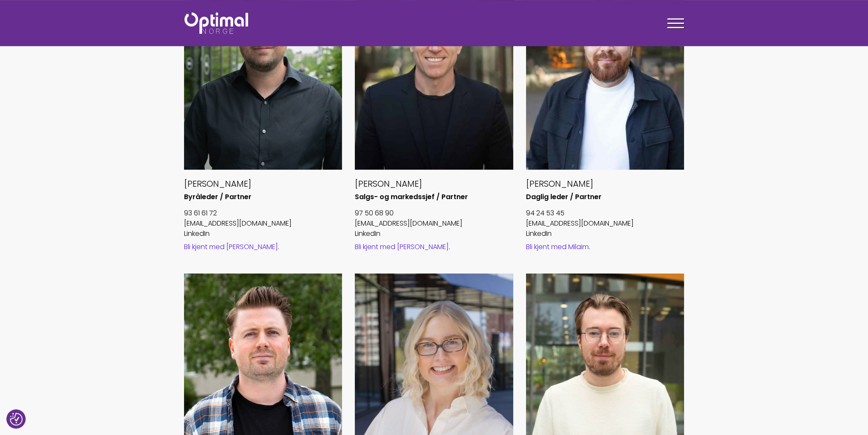 The height and width of the screenshot is (435, 868). Describe the element at coordinates (557, 247) in the screenshot. I see `a: Bli kjent med Milaim` at that location.